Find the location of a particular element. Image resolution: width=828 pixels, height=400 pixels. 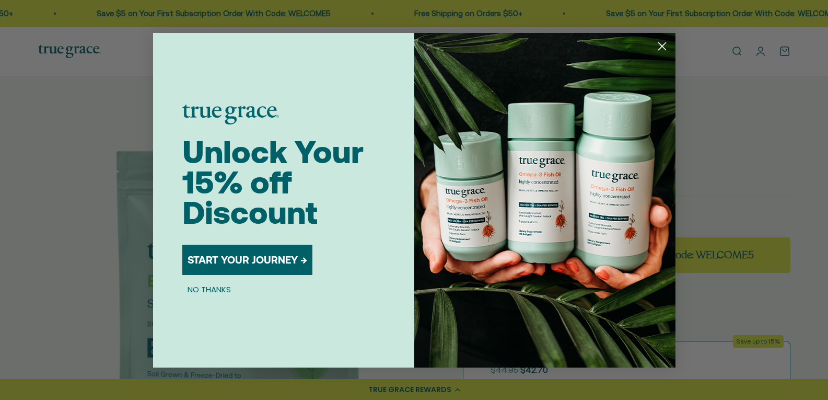

span: Unlock Your 15% off Discount is located at coordinates (273, 182).